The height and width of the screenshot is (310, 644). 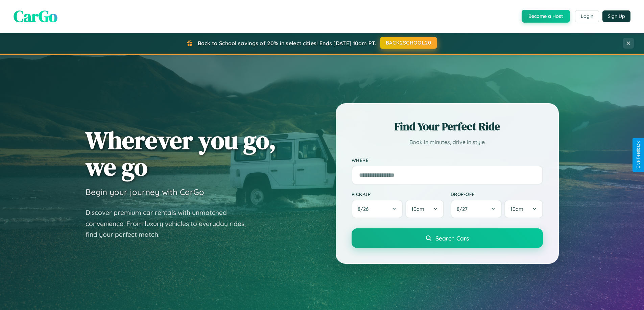 What do you see at coordinates (364, 209) in the screenshot?
I see `span: 8 / 26` at bounding box center [364, 209].